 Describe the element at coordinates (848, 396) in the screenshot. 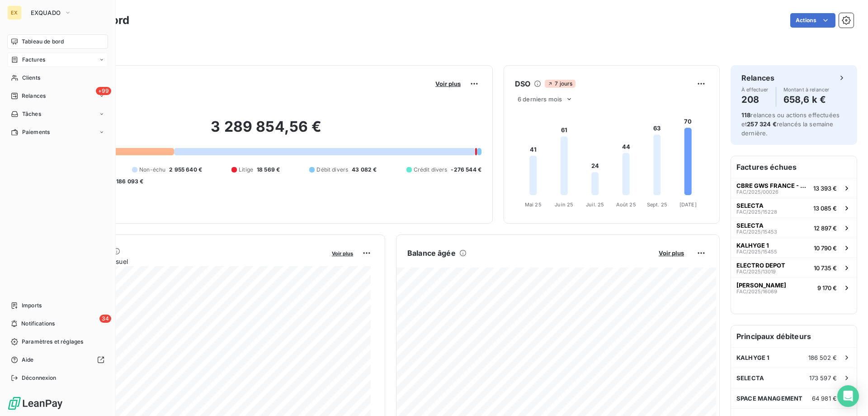

I see `div: Open Intercom Messenger` at that location.